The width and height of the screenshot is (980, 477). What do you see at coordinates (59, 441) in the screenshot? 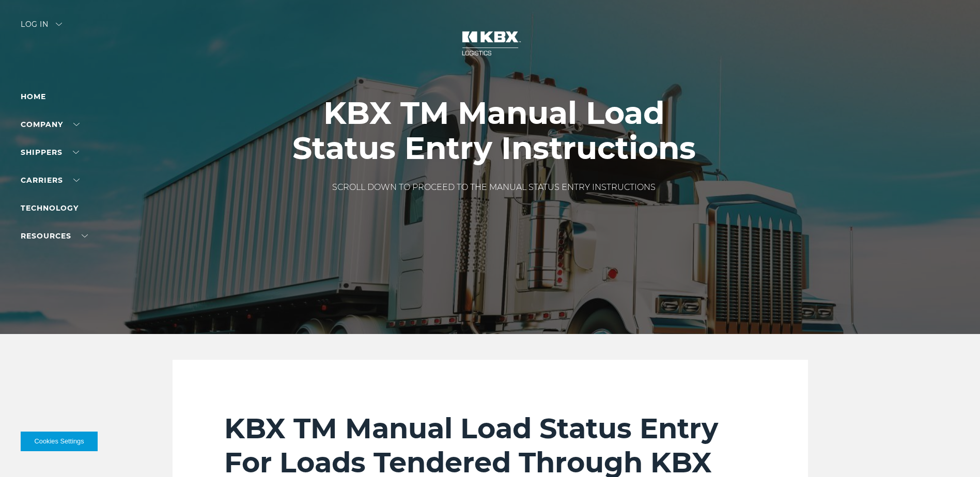
I see `button: Cookies Settings` at bounding box center [59, 441].